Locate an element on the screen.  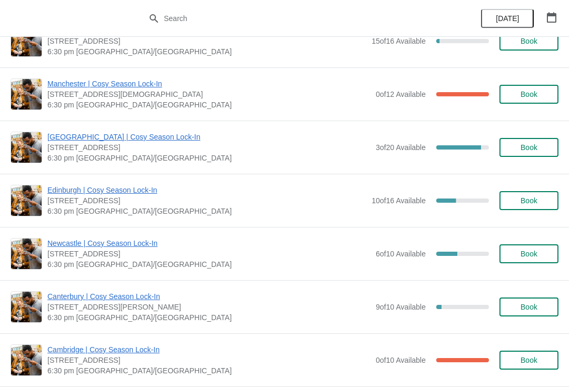
span: Manchester | Cosy Season Lock-In is located at coordinates (209, 84).